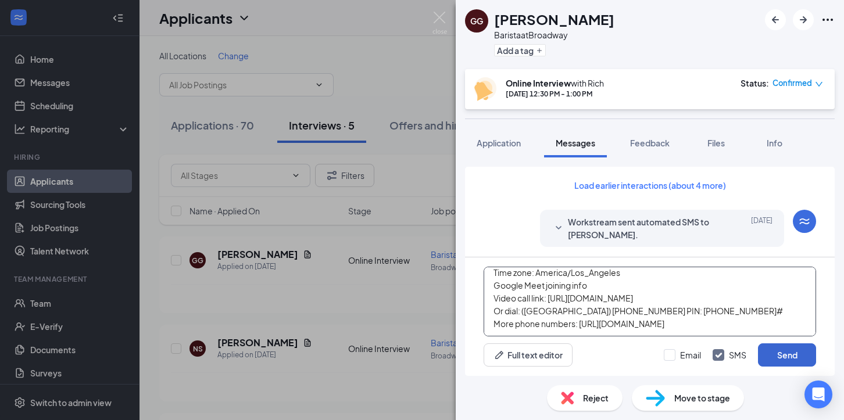 The height and width of the screenshot is (420, 844). Describe the element at coordinates (702, 398) in the screenshot. I see `span: Move to stage` at that location.